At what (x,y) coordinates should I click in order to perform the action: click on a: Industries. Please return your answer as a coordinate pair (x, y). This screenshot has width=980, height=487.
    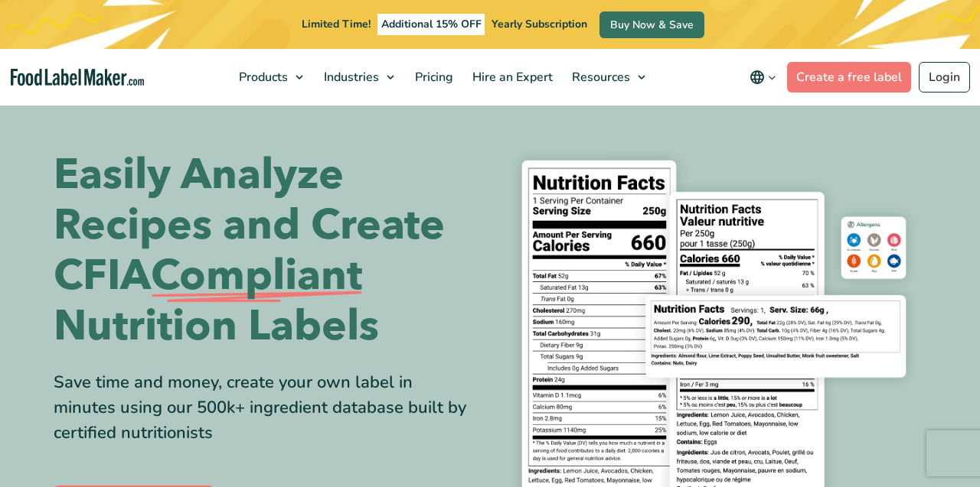
    Looking at the image, I should click on (358, 77).